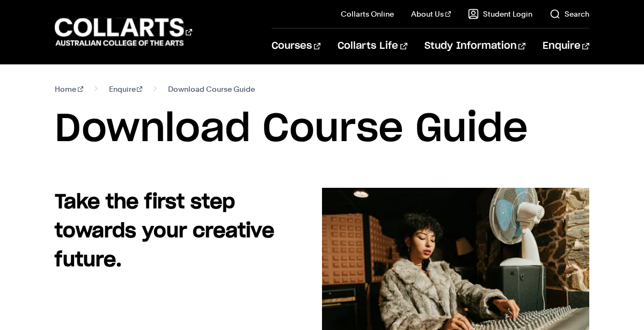 The image size is (644, 330). Describe the element at coordinates (431, 14) in the screenshot. I see `a: About Us` at that location.